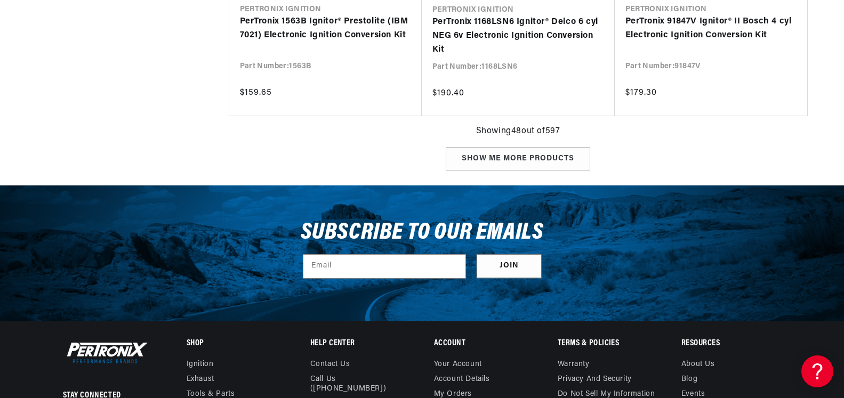  I want to click on a: Contact us, so click(330, 366).